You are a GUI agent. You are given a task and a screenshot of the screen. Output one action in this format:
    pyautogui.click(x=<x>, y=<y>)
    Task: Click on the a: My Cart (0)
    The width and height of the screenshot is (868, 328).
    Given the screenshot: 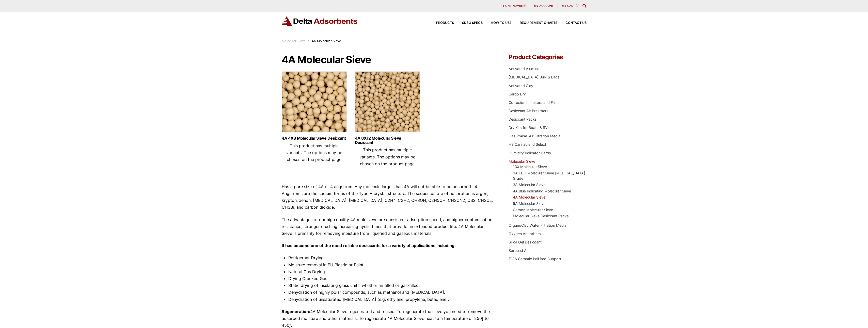 What is the action you would take?
    pyautogui.click(x=570, y=6)
    